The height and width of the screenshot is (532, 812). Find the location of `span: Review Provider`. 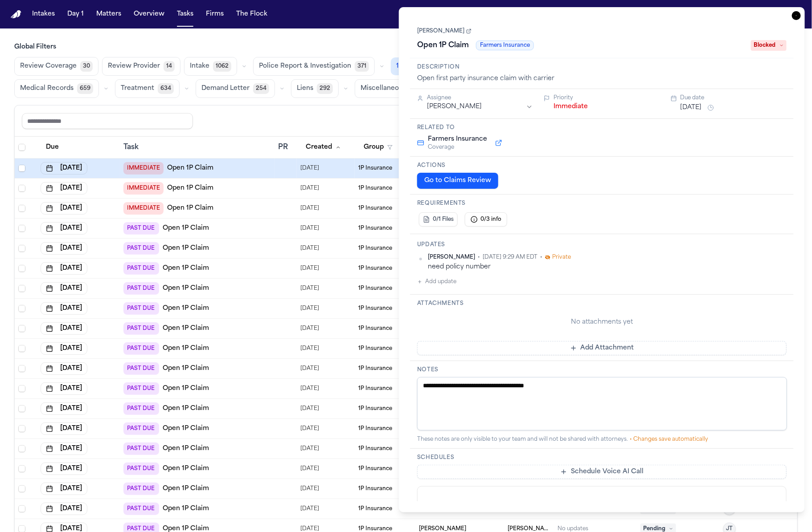

span: Review Provider is located at coordinates (134, 66).